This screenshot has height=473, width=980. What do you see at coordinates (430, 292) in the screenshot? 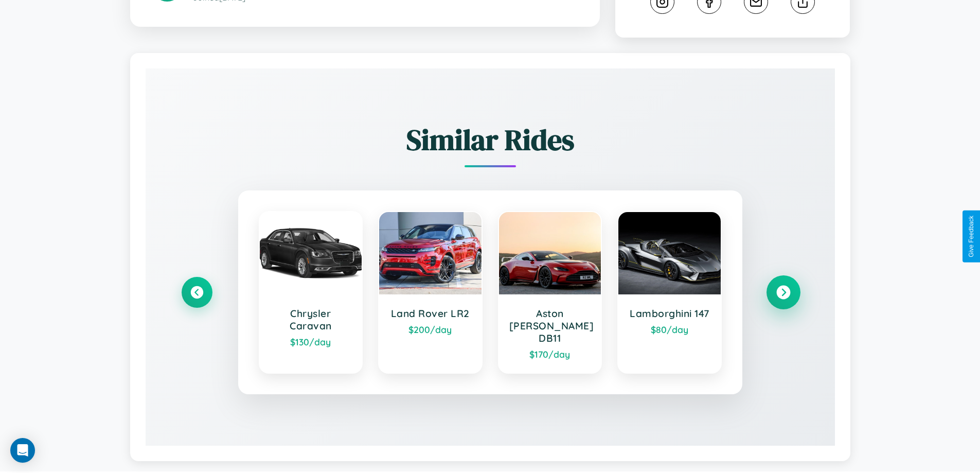
I see `a: Land Rover LR2$200/day` at bounding box center [430, 292].